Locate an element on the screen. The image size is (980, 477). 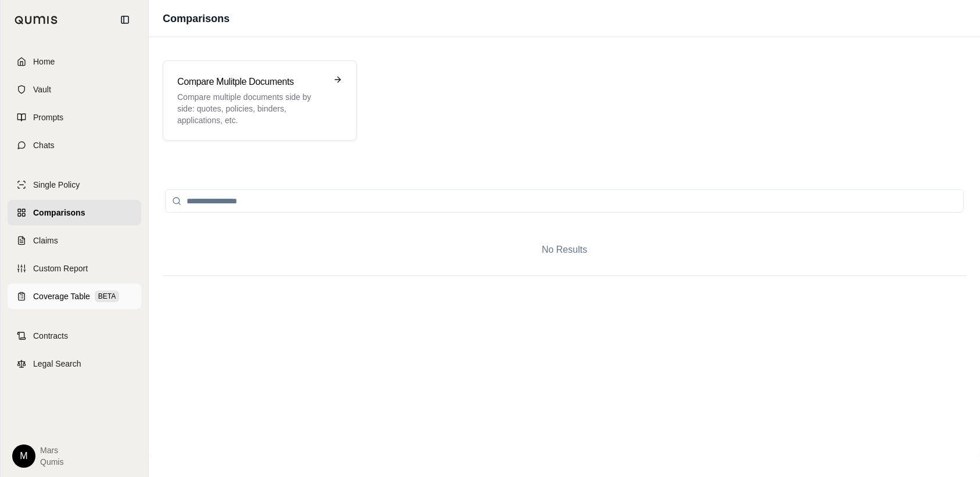
span: BETA is located at coordinates (107, 296).